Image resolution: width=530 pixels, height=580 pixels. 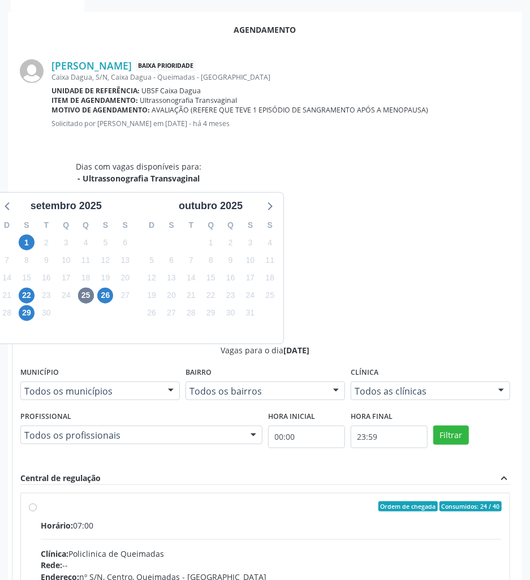 I want to click on span: segunda-feira, 8 de setembro de 2025, so click(x=27, y=260).